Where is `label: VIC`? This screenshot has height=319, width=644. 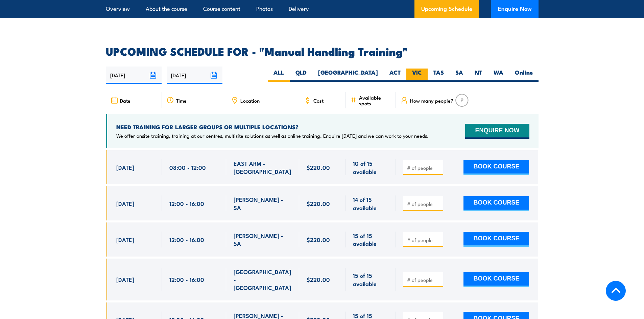
label: VIC is located at coordinates (417, 75).